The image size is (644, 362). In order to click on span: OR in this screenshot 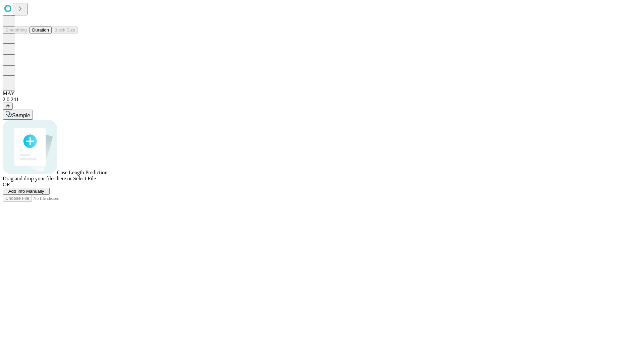, I will do `click(7, 184)`.